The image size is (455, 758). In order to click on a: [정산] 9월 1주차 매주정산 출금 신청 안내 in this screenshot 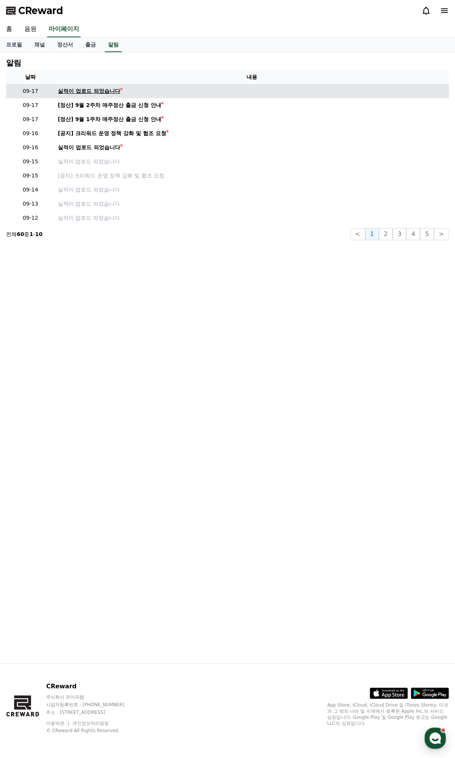, I will do `click(252, 119)`.